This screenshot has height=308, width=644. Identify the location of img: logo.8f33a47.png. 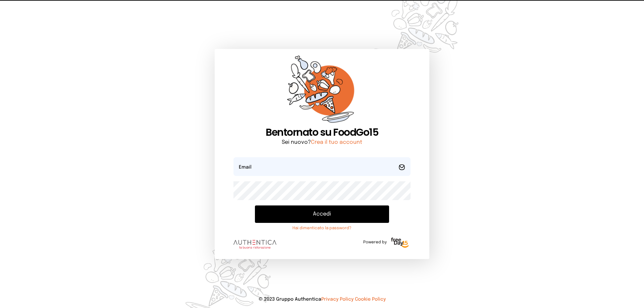
(255, 244).